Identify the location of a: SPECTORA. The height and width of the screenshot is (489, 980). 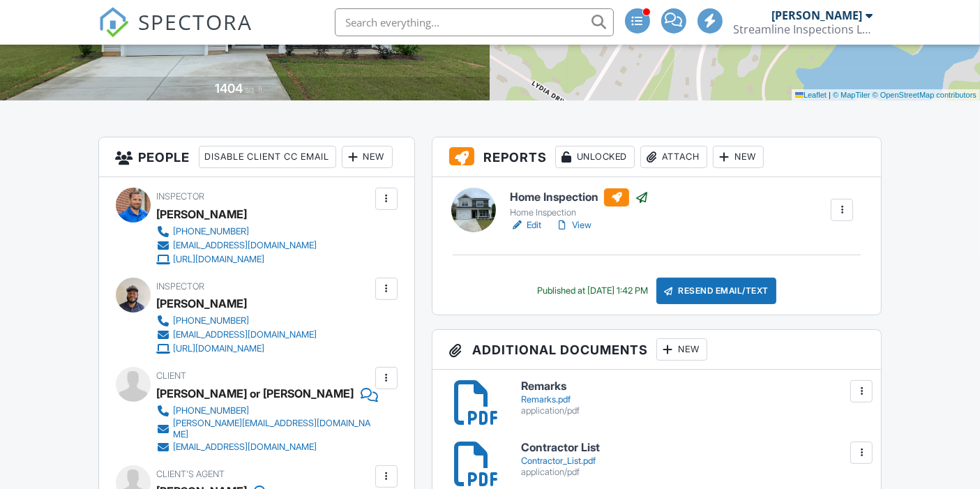
(176, 33).